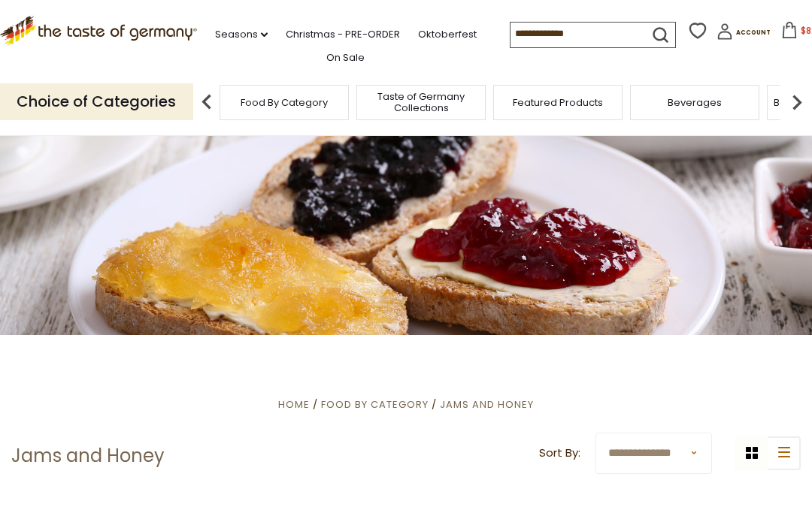 This screenshot has height=531, width=812. I want to click on a: Taste of Germany Collections, so click(421, 102).